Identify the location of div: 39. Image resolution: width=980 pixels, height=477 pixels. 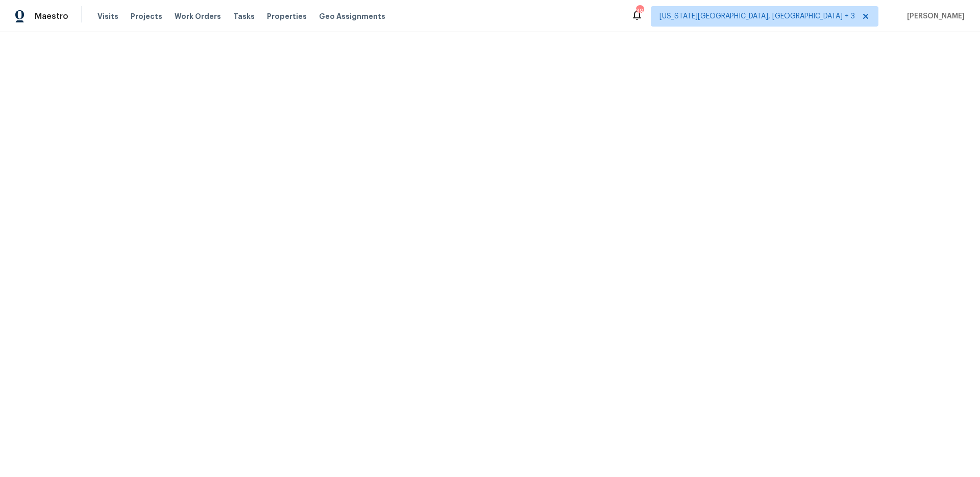
(640, 11).